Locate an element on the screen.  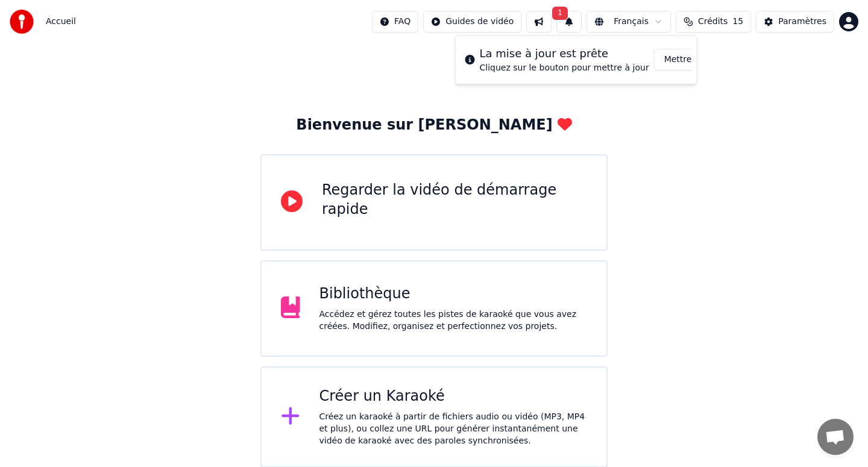
button: Crédits15 is located at coordinates (713, 22).